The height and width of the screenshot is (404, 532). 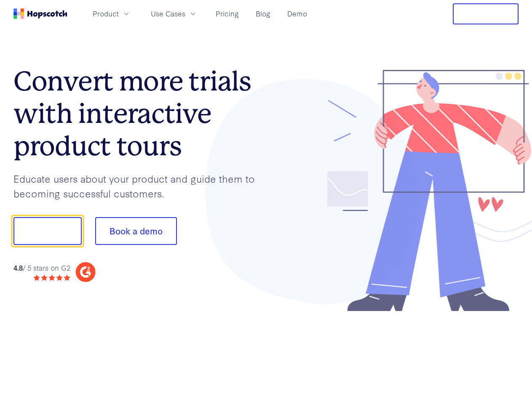 I want to click on button: Book a demo, so click(x=136, y=231).